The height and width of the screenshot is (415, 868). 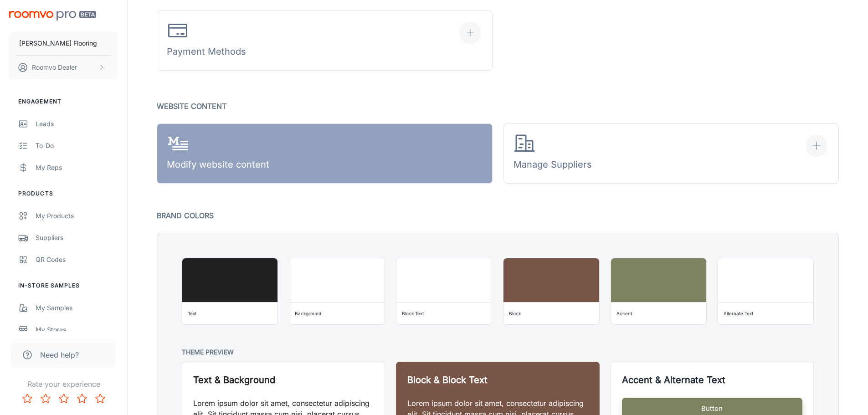 I want to click on div: Alternate Text, so click(x=738, y=314).